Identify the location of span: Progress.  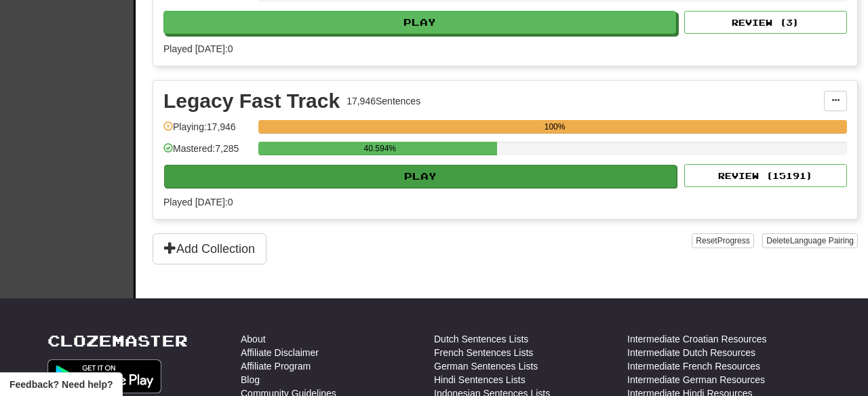
(734, 241).